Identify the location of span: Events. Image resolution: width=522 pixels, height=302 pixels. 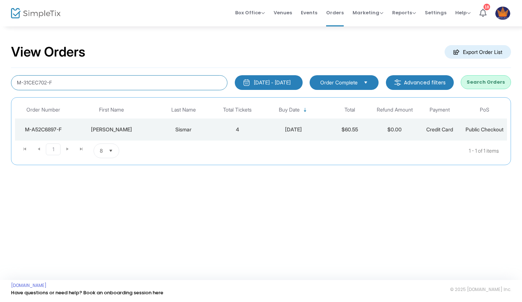
(309, 12).